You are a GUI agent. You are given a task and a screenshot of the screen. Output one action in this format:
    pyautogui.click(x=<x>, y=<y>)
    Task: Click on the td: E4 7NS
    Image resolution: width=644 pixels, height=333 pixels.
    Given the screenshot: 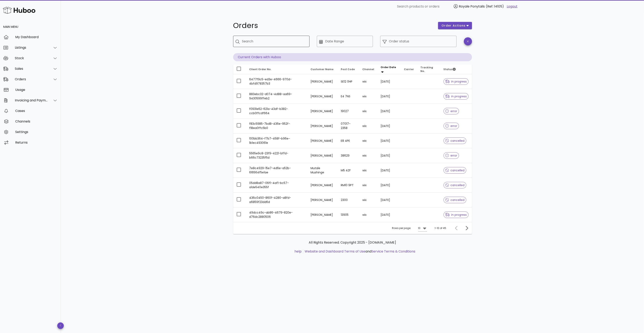 What is the action you would take?
    pyautogui.click(x=348, y=96)
    